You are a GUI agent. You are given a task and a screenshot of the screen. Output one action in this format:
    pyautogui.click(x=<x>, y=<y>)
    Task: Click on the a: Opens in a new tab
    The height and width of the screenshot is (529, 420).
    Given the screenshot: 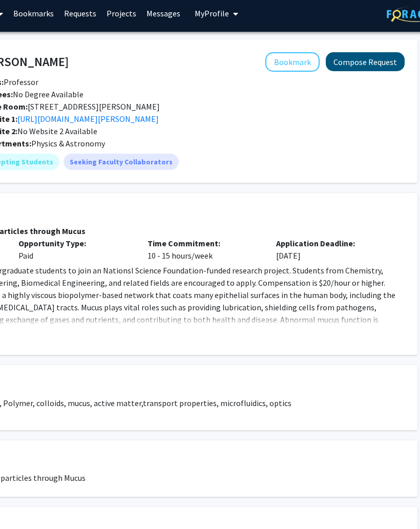 What is the action you would take?
    pyautogui.click(x=89, y=120)
    